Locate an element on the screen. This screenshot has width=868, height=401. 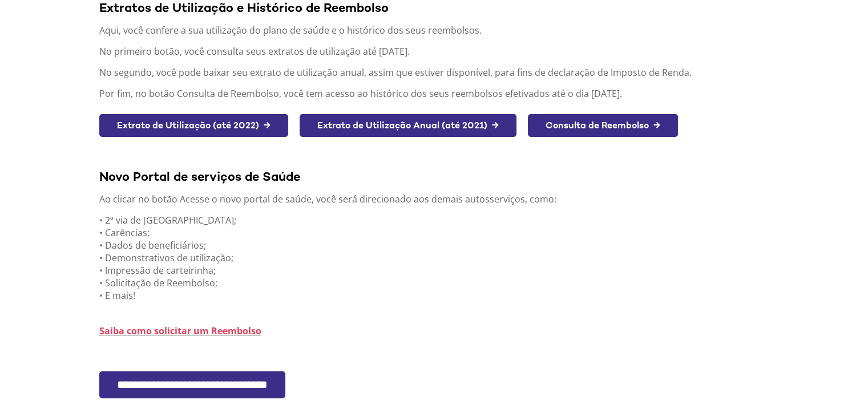
a: Saiba como solicitar um Reembolso is located at coordinates (180, 331).